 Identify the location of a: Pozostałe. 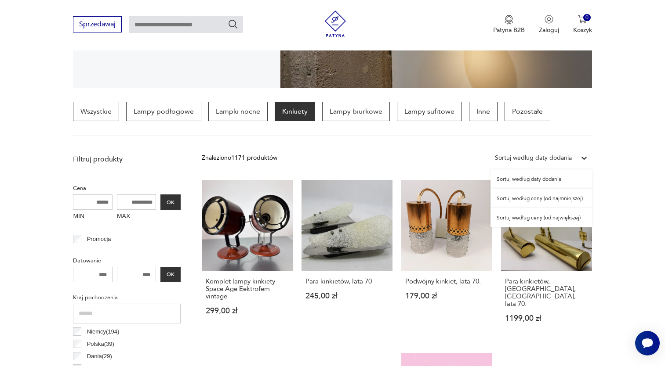
(527, 112).